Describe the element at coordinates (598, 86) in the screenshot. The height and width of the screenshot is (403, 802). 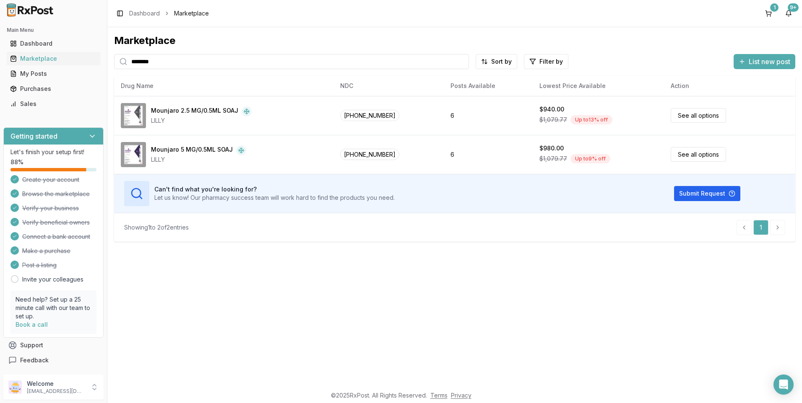
I see `th: Lowest Price Available` at that location.